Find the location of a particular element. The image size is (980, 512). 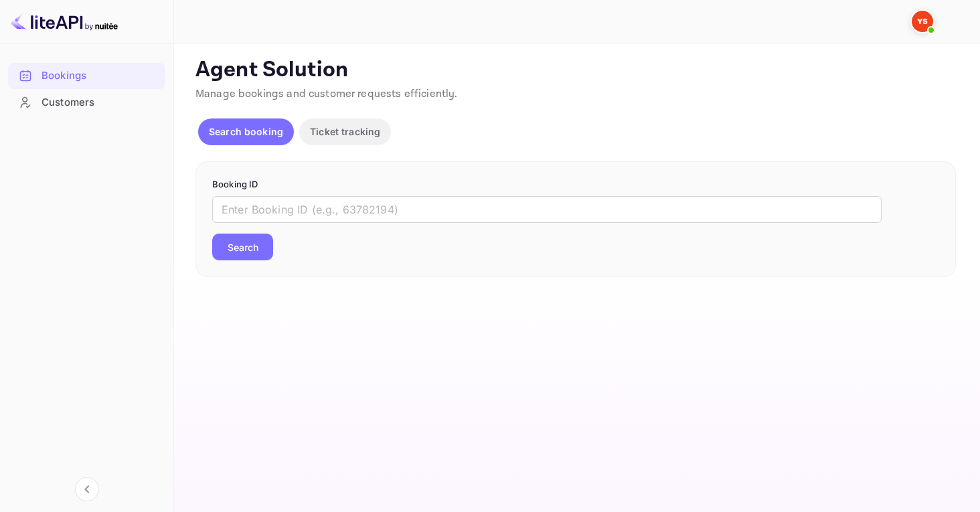

input: Enter Booking ID (e.g., 63782194) is located at coordinates (547, 209).